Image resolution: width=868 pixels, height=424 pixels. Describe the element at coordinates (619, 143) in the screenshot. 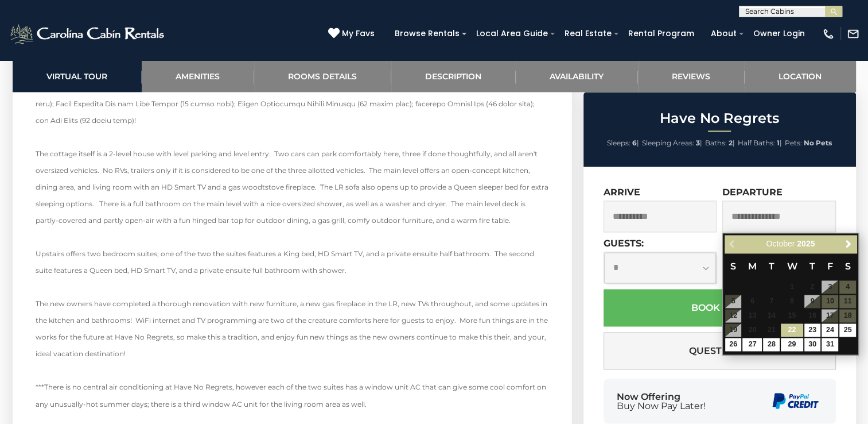

I see `span: Sleeps:` at that location.